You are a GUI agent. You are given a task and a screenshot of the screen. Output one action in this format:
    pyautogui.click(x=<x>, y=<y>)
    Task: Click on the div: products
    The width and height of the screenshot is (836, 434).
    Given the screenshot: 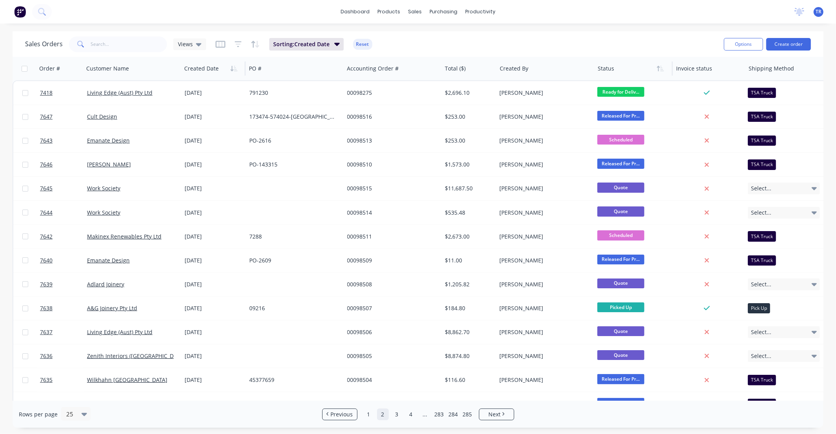 What is the action you would take?
    pyautogui.click(x=389, y=12)
    